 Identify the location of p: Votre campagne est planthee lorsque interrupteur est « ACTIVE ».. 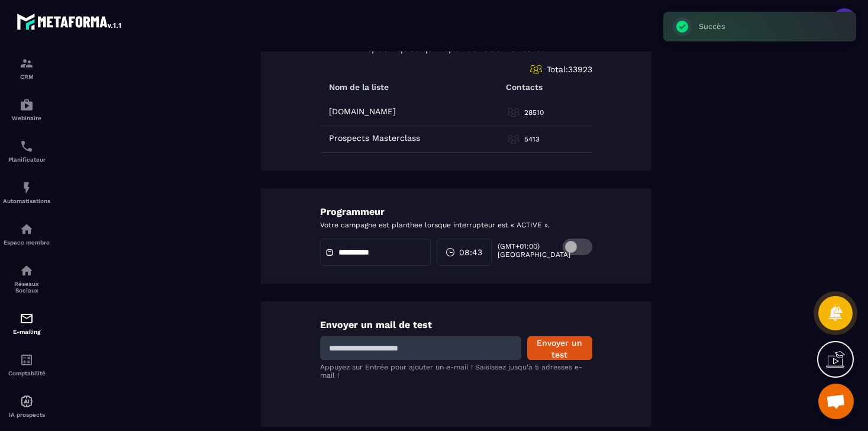
(456, 225).